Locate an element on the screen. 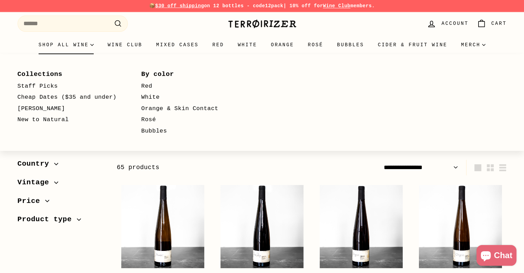 Image resolution: width=524 pixels, height=273 pixels. button: Price is located at coordinates (62, 203).